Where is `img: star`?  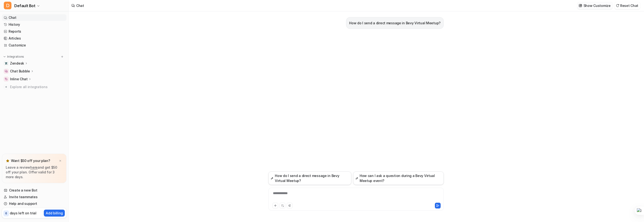 img: star is located at coordinates (8, 161).